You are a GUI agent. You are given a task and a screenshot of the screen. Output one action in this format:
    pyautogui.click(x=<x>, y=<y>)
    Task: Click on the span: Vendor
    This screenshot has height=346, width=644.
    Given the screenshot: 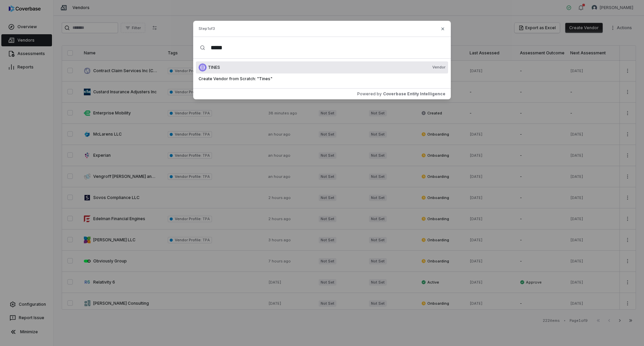 What is the action you would take?
    pyautogui.click(x=439, y=67)
    